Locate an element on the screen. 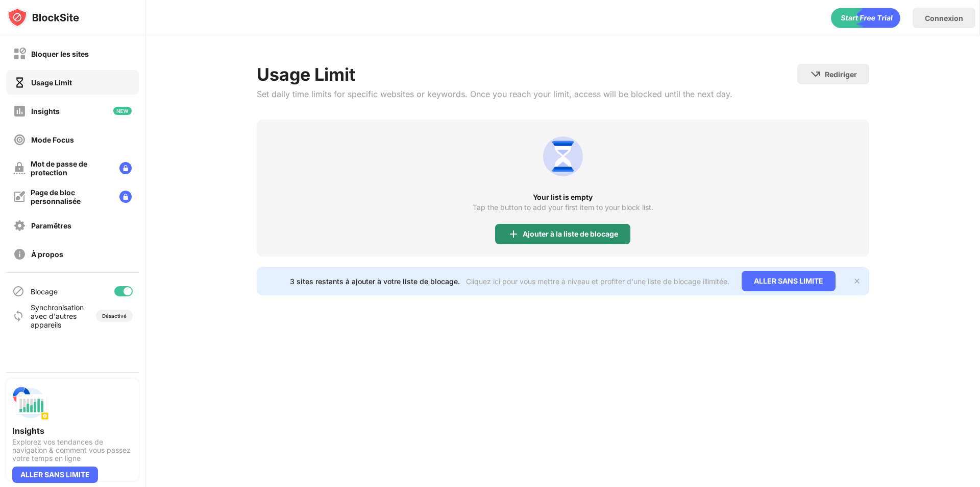  div: Blocage is located at coordinates (44, 291).